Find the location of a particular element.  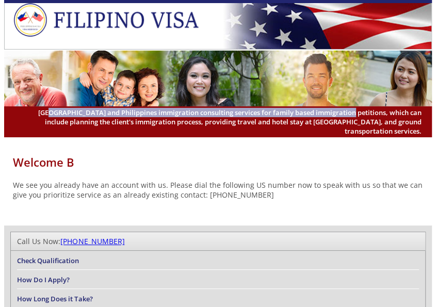

div: Call Us Now: is located at coordinates (218, 241).